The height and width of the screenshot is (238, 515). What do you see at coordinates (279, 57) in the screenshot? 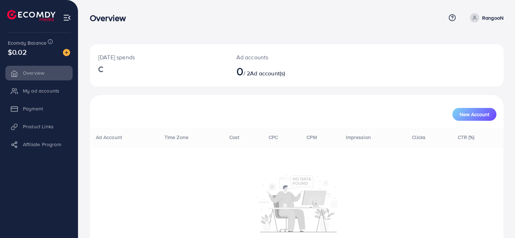
I see `p: Ad accounts` at bounding box center [279, 57].